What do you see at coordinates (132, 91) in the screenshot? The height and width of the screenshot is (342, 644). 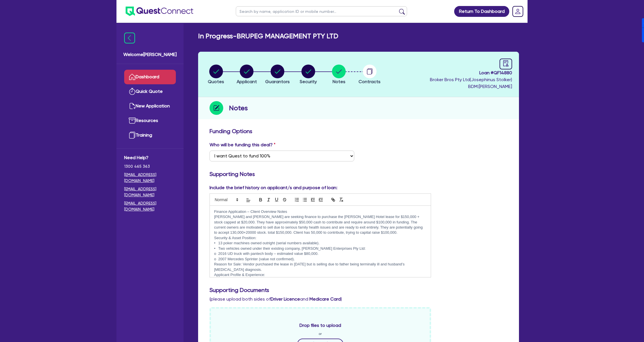 I see `img: quick-quote` at bounding box center [132, 91].